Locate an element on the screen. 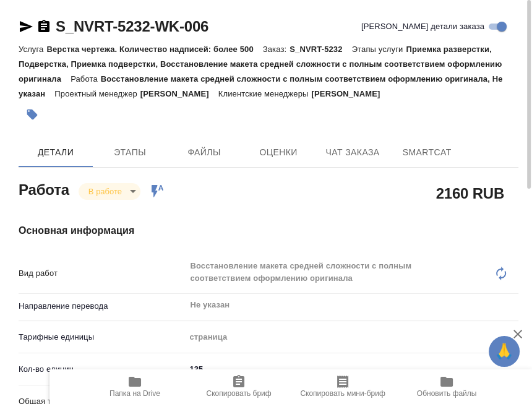  button: Скопировать мини-бриф is located at coordinates (343, 387).